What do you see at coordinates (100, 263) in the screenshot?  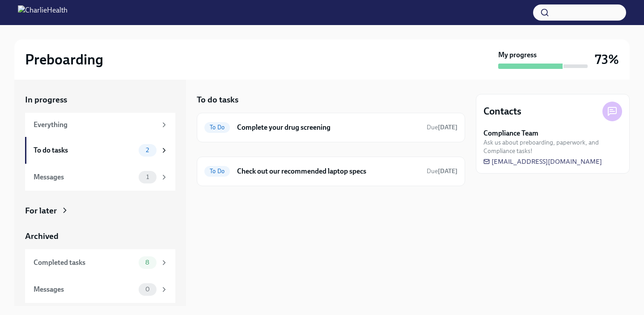 I see `a: Completed tasks8` at bounding box center [100, 263].